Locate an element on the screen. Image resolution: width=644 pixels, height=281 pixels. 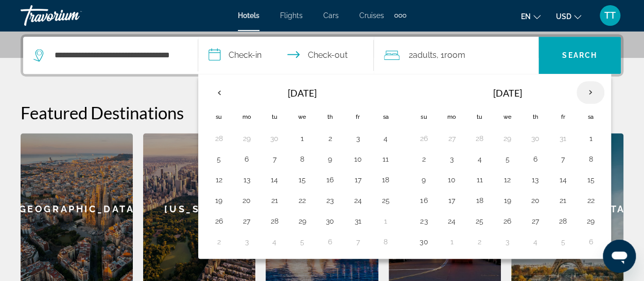
button: Extra navigation items is located at coordinates (400, 15).